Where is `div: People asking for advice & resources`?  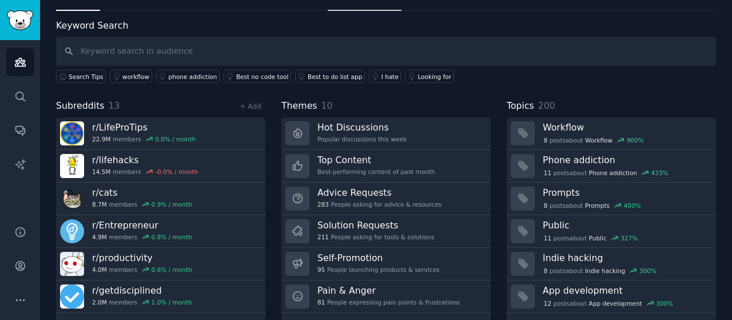
div: People asking for advice & resources is located at coordinates (379, 204).